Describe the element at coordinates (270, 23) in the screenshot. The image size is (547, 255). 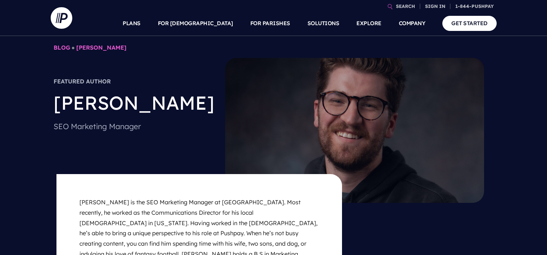
I see `a: FOR PARISHES` at that location.